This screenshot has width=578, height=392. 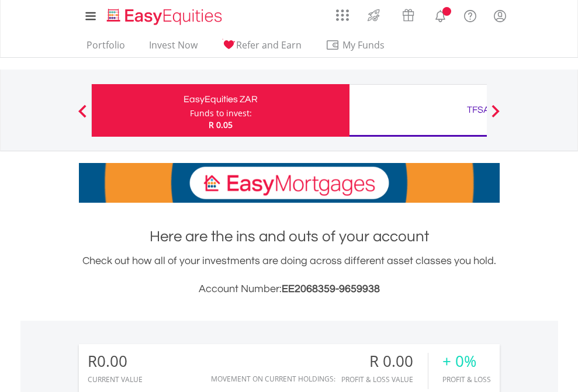 I want to click on h3: Account Number:, so click(x=289, y=289).